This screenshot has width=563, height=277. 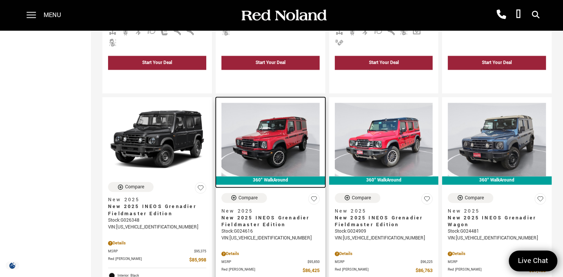 What do you see at coordinates (13, 266) in the screenshot?
I see `img: Opt-Out Icon` at bounding box center [13, 266].